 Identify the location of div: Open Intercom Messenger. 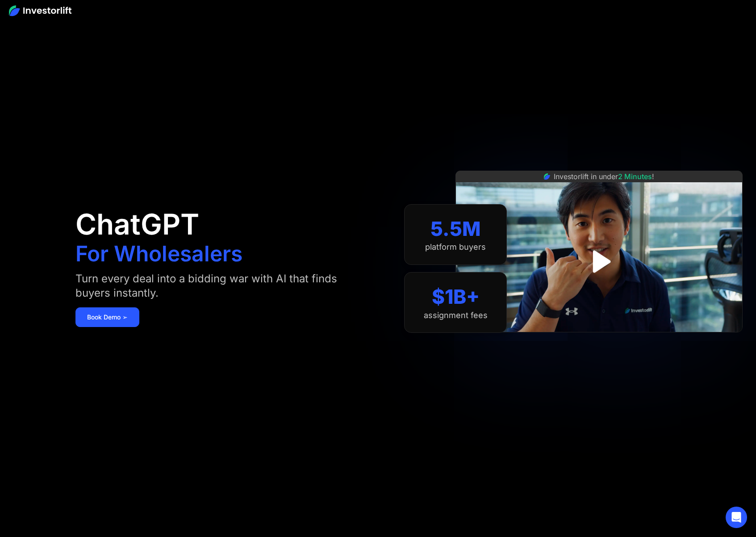
(737, 518).